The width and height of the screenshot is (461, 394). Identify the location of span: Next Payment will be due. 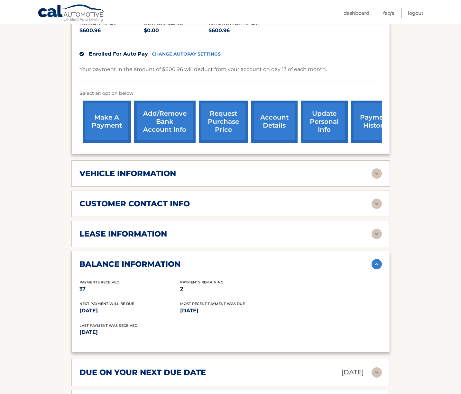
(107, 304).